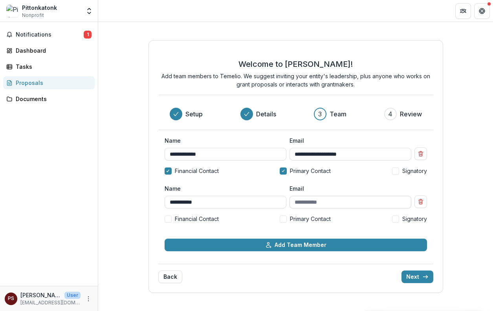  What do you see at coordinates (88, 298) in the screenshot?
I see `button: More` at bounding box center [88, 298].